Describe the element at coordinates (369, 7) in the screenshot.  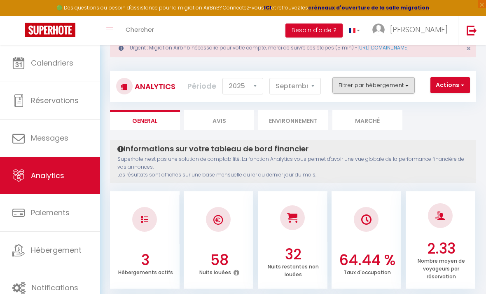
I see `a: créneaux d'ouverture de la salle migration` at that location.